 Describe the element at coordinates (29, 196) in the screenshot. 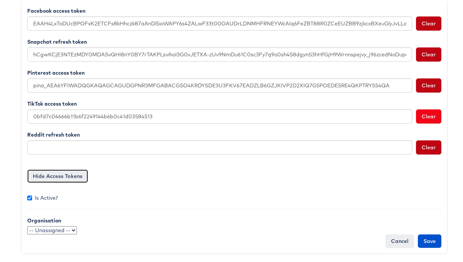

I see `input: Is Active?` at that location.